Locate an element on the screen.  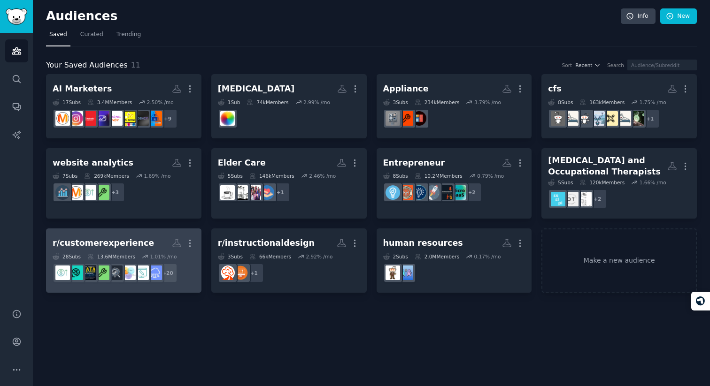
div: 2.0M Members is located at coordinates (437, 257).